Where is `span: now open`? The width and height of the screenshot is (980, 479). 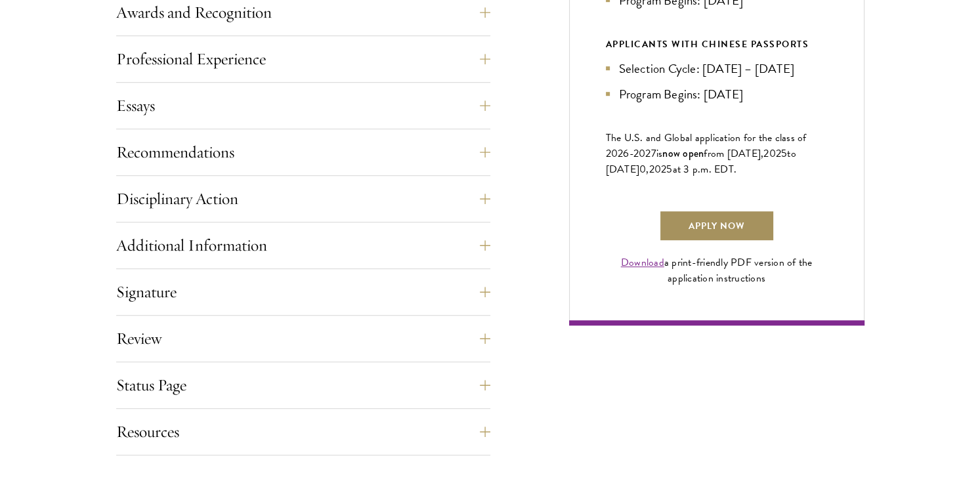 span: now open is located at coordinates (683, 153).